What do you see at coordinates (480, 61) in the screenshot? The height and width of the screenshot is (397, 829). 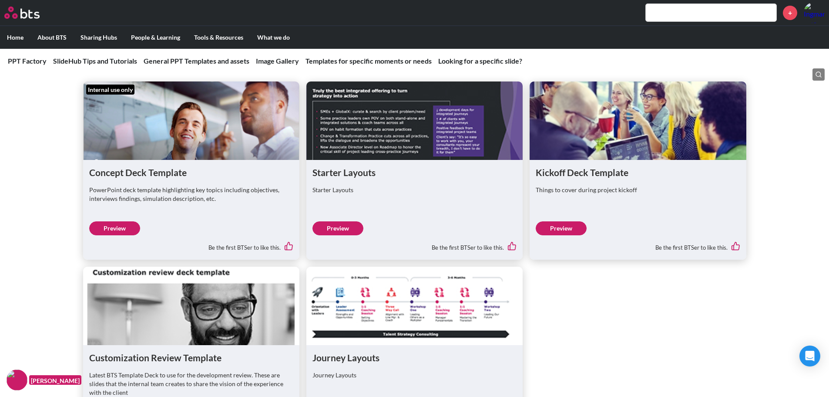 I see `a: Looking for a specific slide?` at bounding box center [480, 61].